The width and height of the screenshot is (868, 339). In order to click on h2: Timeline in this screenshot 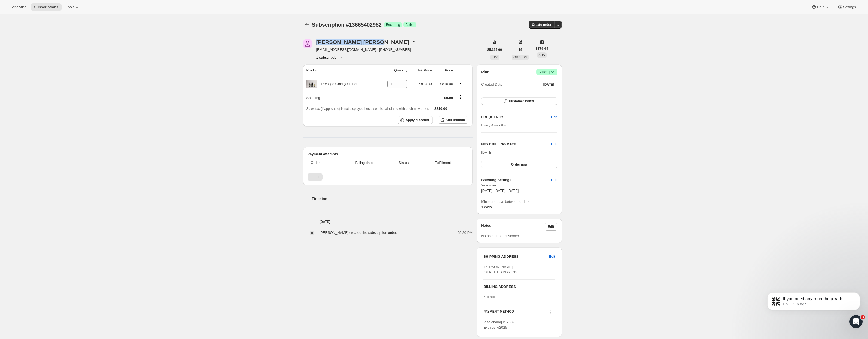, I will do `click(392, 199)`.